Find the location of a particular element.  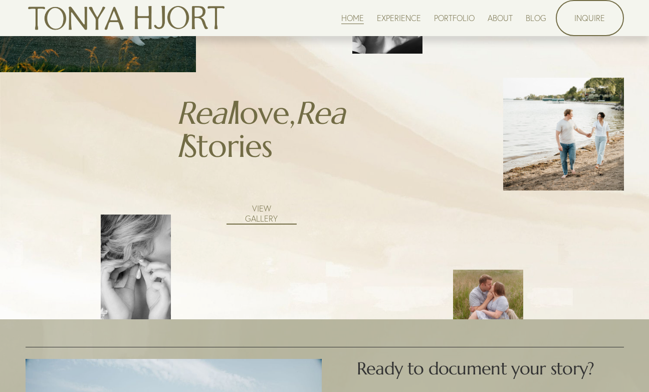

a: BLOG is located at coordinates (535, 18).